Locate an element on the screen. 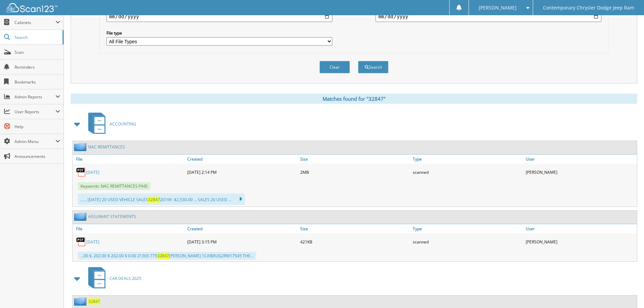 This screenshot has width=644, height=308. a: CAR DEALS 2025 is located at coordinates (113, 278).